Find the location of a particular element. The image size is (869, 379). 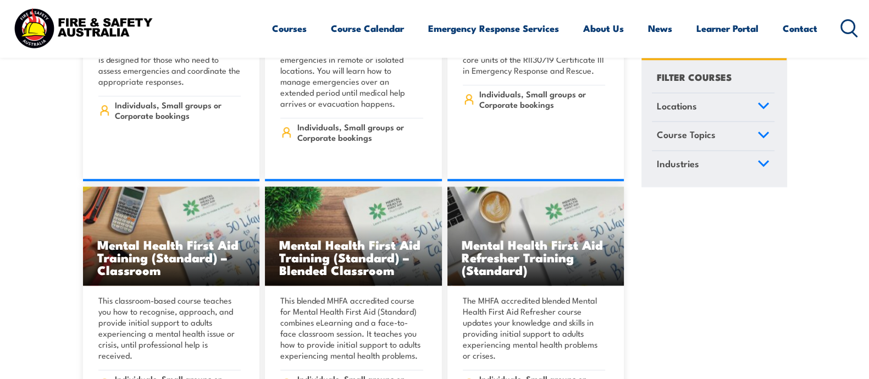

a: News is located at coordinates (660, 28).